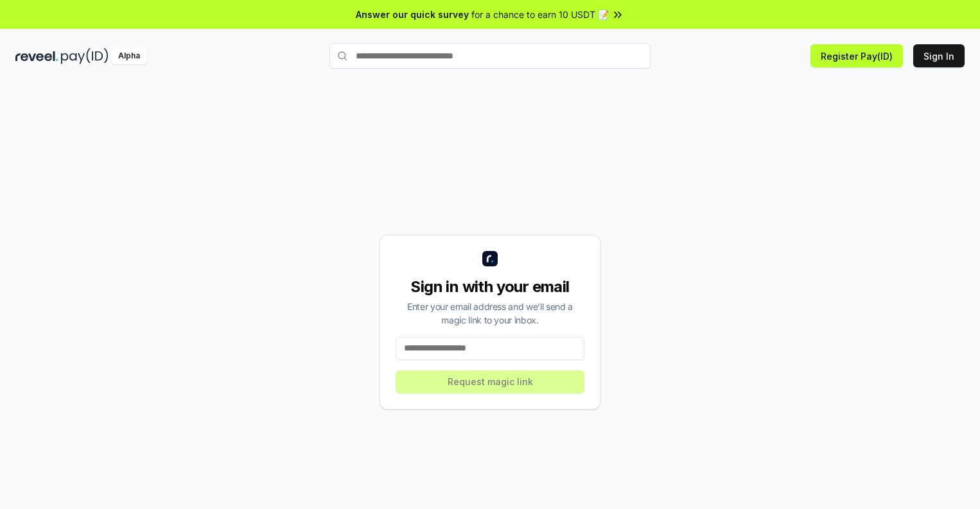 Image resolution: width=980 pixels, height=509 pixels. What do you see at coordinates (490, 287) in the screenshot?
I see `div: Sign in with your email` at bounding box center [490, 287].